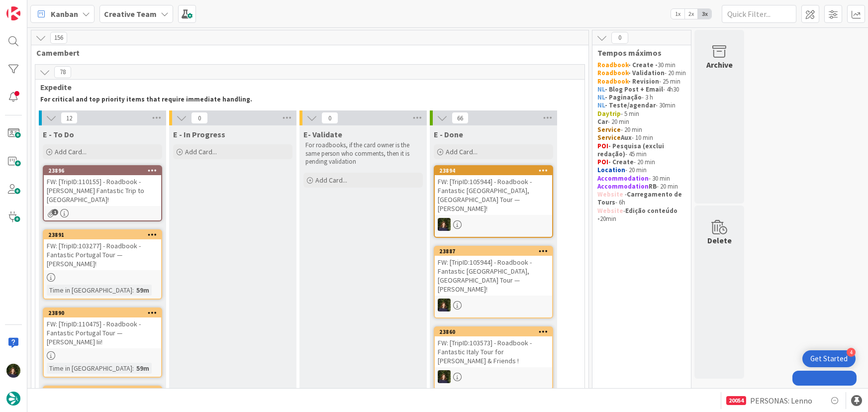  What do you see at coordinates (759, 14) in the screenshot?
I see `input: Quick Filter...` at bounding box center [759, 14].